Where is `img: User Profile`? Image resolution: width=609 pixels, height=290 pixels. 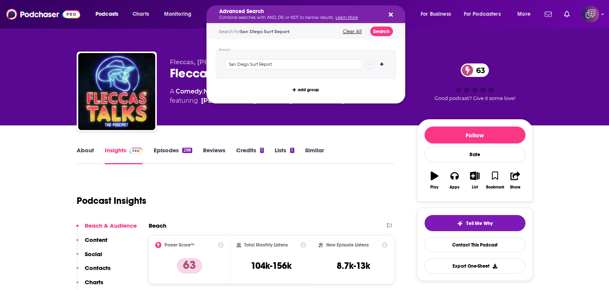
img: User Profile is located at coordinates (591, 14).